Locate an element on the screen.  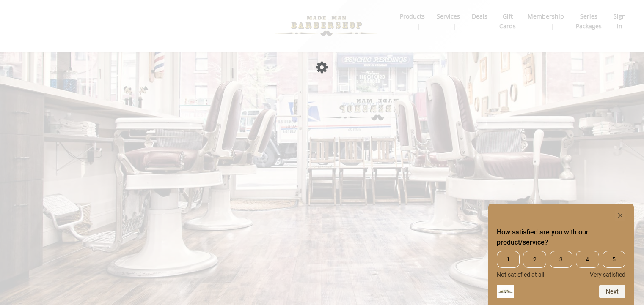
span: 1 is located at coordinates (508, 260).